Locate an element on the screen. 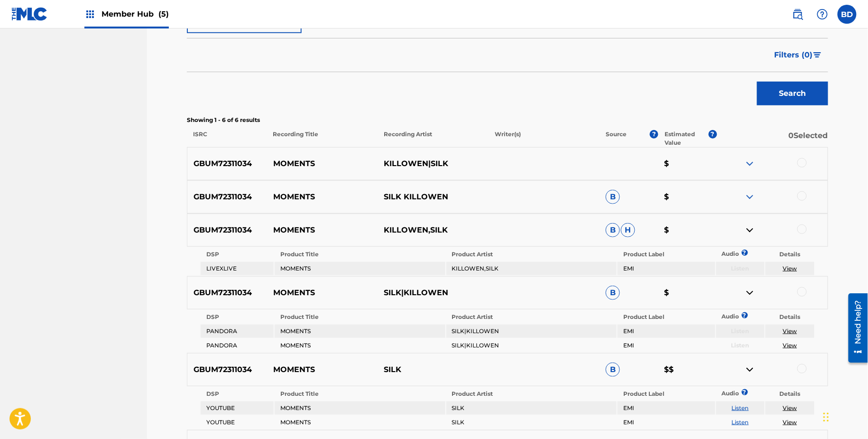 The image size is (868, 439). td: KILLOWEN,SILK is located at coordinates (531, 268).